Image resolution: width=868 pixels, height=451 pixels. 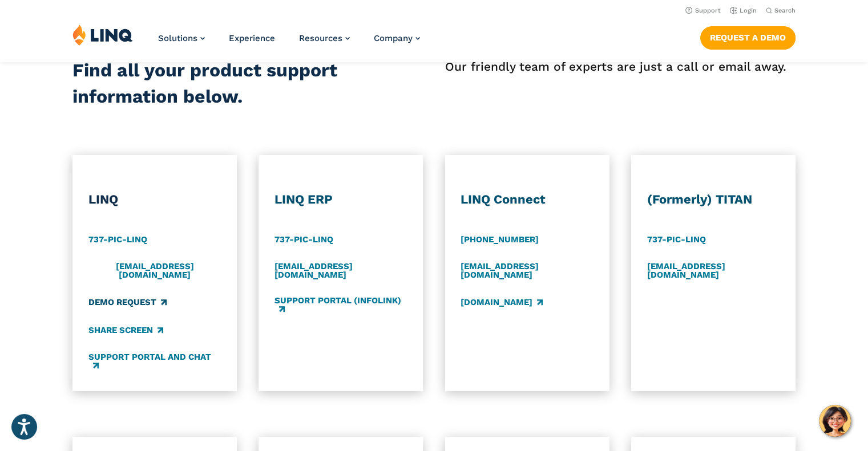 I want to click on a: Login, so click(x=743, y=10).